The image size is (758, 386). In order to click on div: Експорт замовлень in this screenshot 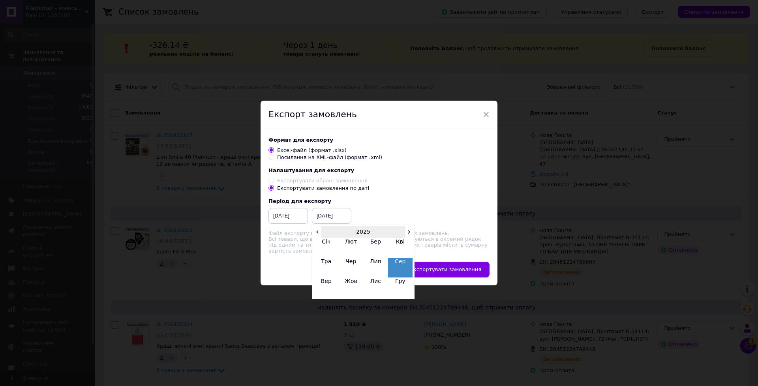, I will do `click(379, 115)`.